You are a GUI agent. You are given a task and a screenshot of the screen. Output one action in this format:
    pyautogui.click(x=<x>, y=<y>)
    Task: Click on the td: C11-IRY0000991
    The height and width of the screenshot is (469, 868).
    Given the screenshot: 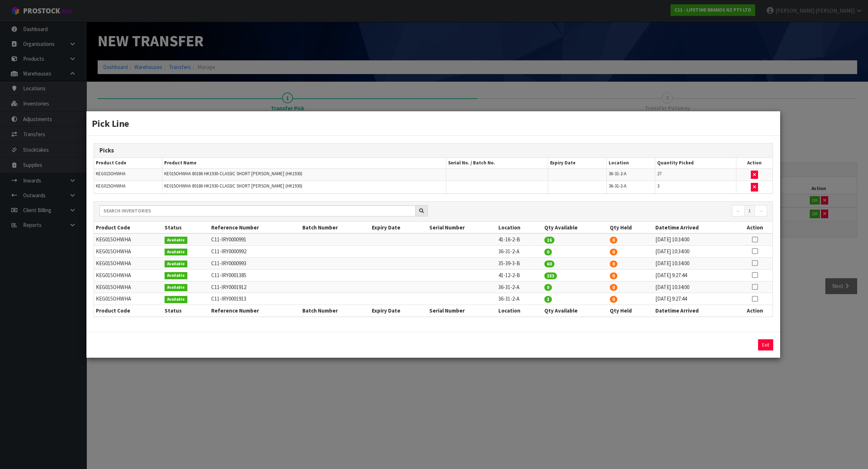 What is the action you would take?
    pyautogui.click(x=255, y=239)
    